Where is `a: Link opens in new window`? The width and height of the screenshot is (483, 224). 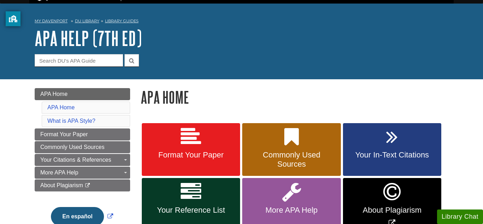
a: Link opens in new window is located at coordinates (82, 216).